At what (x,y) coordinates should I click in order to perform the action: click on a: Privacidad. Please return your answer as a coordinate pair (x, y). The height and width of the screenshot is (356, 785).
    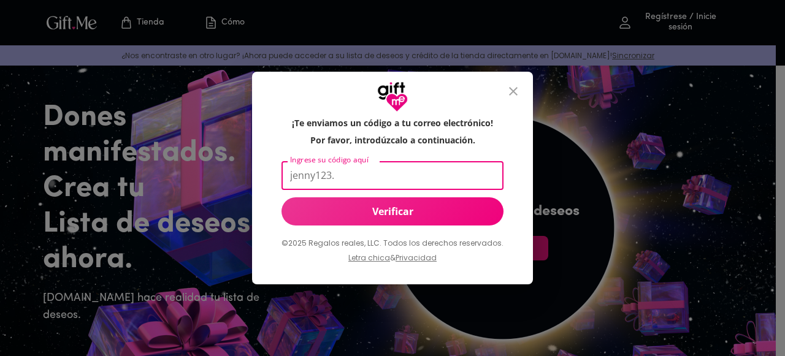
    Looking at the image, I should click on (416, 257).